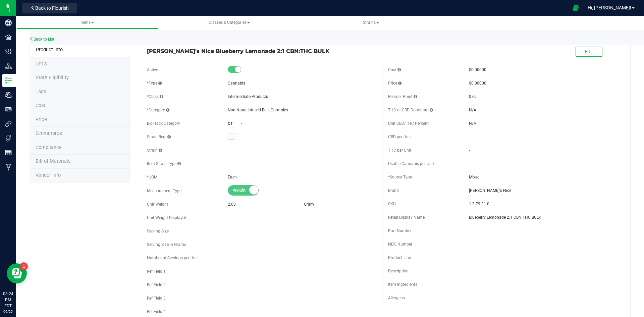 This screenshot has width=644, height=317. I want to click on inline-svg: Company, so click(8, 23).